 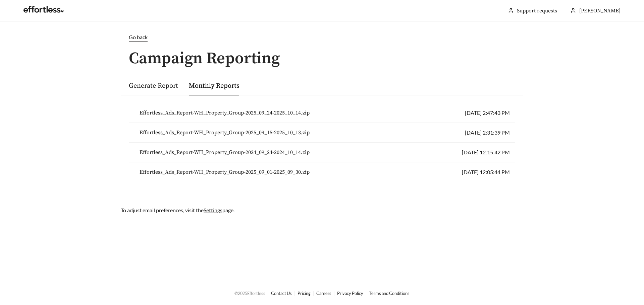 I want to click on h1: Campaign Reporting, so click(x=322, y=59).